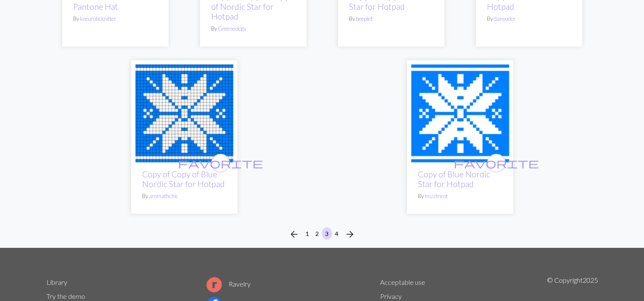 The width and height of the screenshot is (644, 301). What do you see at coordinates (164, 197) in the screenshot?
I see `a: ammathchic` at bounding box center [164, 197].